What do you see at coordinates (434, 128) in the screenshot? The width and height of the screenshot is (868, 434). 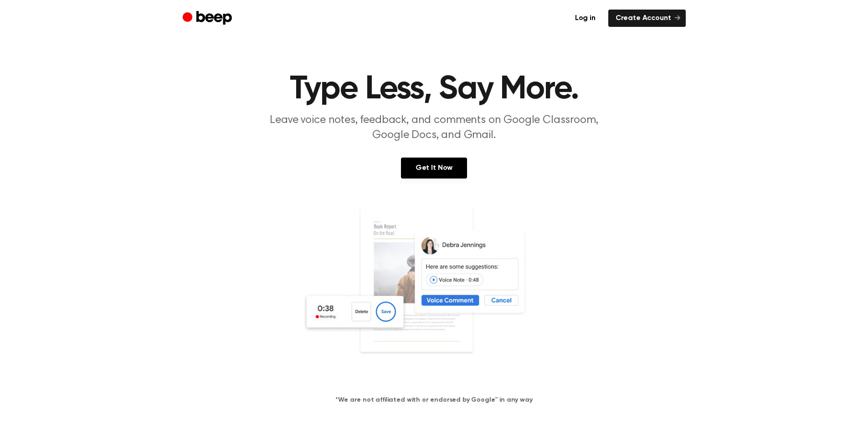 I see `p: Leave voice notes, feedback, and comments on Google Classroom, Google Docs, and Gmail.` at bounding box center [434, 128].